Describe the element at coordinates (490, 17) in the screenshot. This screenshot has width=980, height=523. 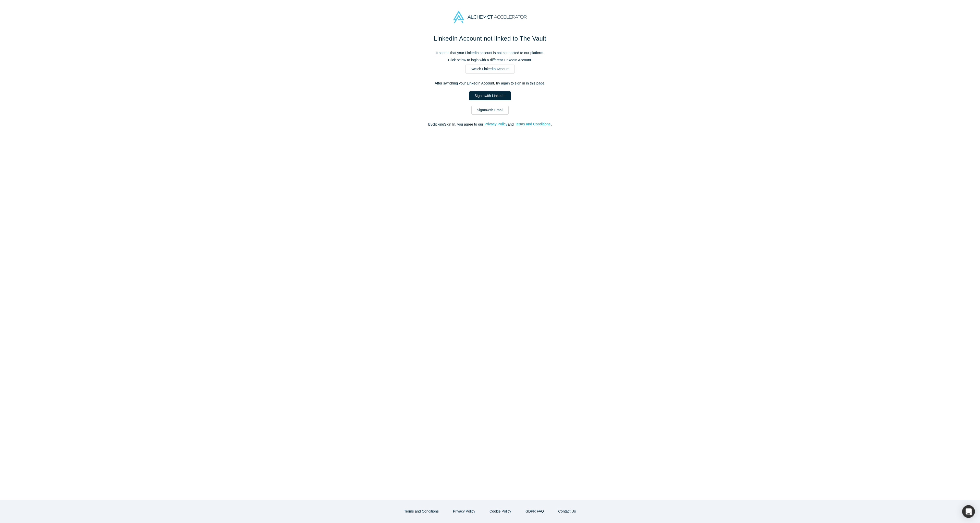
I see `img: Alchemist Accelerator Logo` at that location.